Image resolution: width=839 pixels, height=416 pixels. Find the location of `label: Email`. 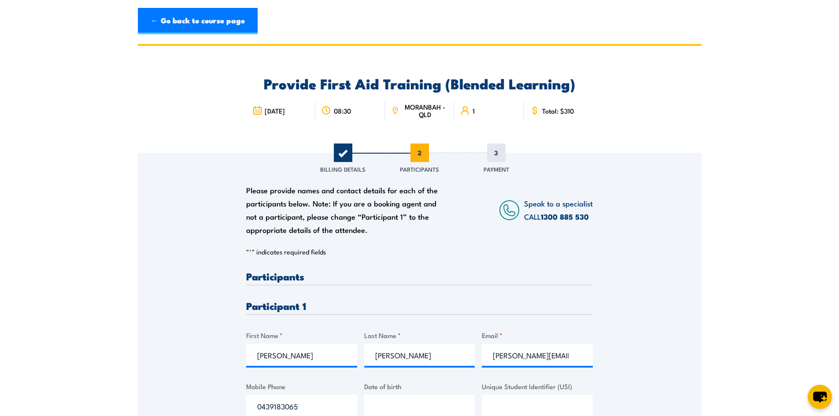

label: Email is located at coordinates (538, 335).